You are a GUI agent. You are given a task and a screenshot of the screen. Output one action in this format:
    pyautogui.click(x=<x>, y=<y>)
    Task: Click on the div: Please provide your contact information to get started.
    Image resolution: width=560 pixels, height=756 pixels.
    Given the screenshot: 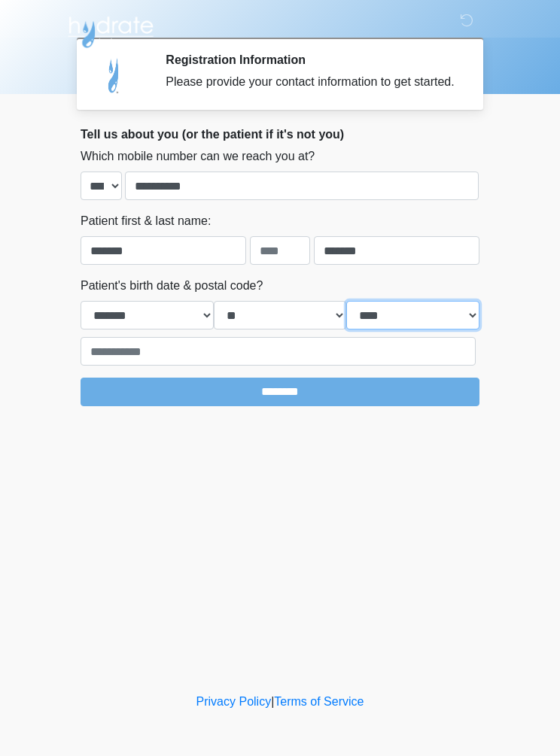 What is the action you would take?
    pyautogui.click(x=311, y=82)
    